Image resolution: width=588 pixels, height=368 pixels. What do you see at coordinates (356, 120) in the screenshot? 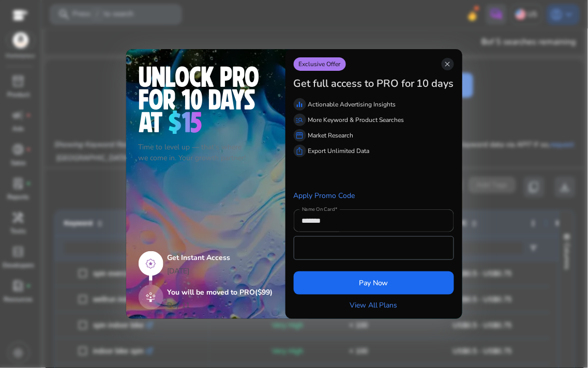
I see `p: More Keyword & Product Searches` at bounding box center [356, 120].